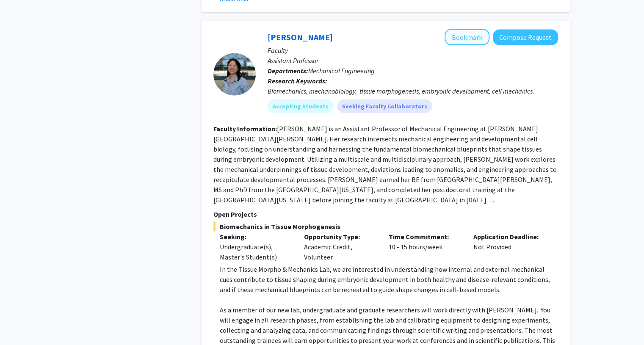 The image size is (644, 345). What do you see at coordinates (413, 61) in the screenshot?
I see `p: Assistant Professor` at bounding box center [413, 61].